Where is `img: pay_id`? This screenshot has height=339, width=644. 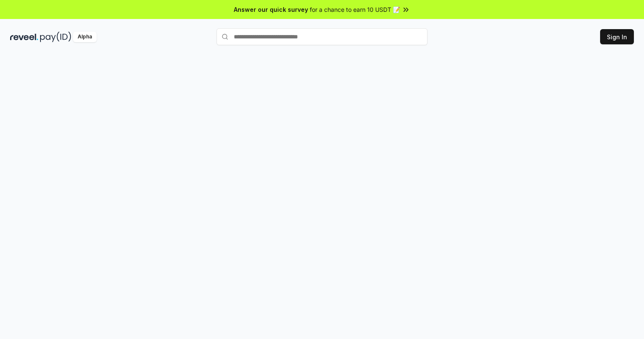
img: pay_id is located at coordinates (56, 37).